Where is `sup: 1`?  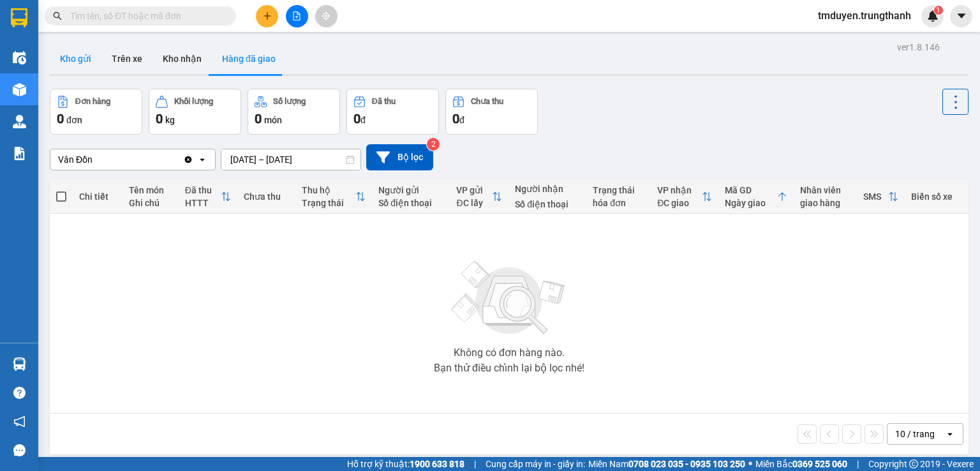 sup: 1 is located at coordinates (938, 10).